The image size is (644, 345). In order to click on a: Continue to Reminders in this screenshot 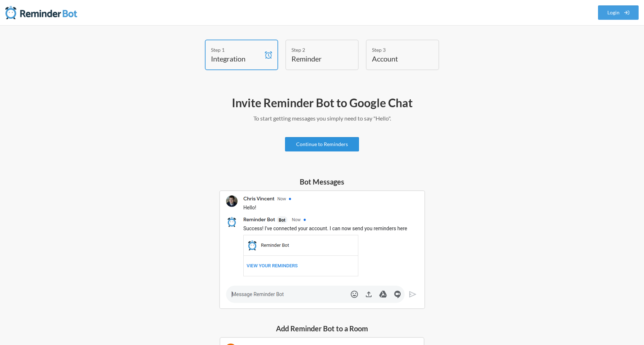, I will do `click(322, 144)`.